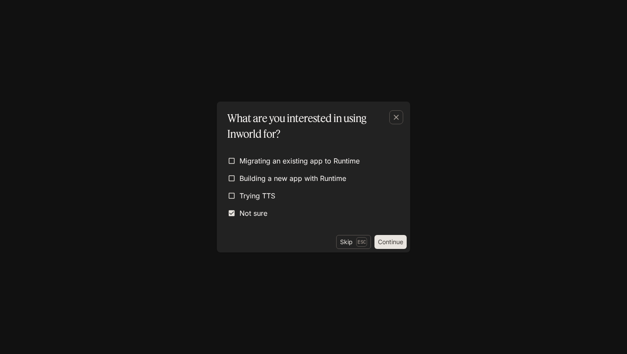 This screenshot has width=627, height=354. Describe the element at coordinates (293, 178) in the screenshot. I see `span: Building a new app with Runtime` at that location.